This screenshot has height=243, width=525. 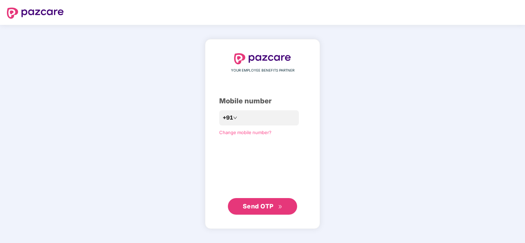 I want to click on span: down, so click(x=235, y=118).